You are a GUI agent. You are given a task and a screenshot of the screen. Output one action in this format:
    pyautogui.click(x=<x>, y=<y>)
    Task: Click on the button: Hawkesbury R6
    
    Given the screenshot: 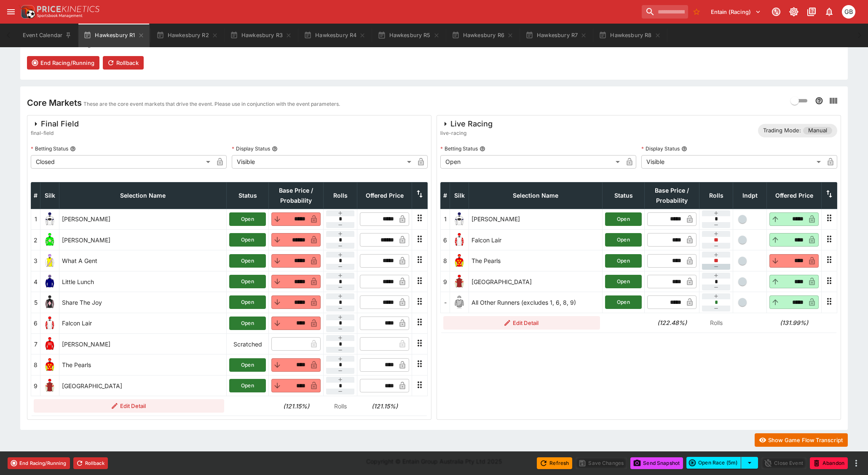 What is the action you would take?
    pyautogui.click(x=482, y=35)
    